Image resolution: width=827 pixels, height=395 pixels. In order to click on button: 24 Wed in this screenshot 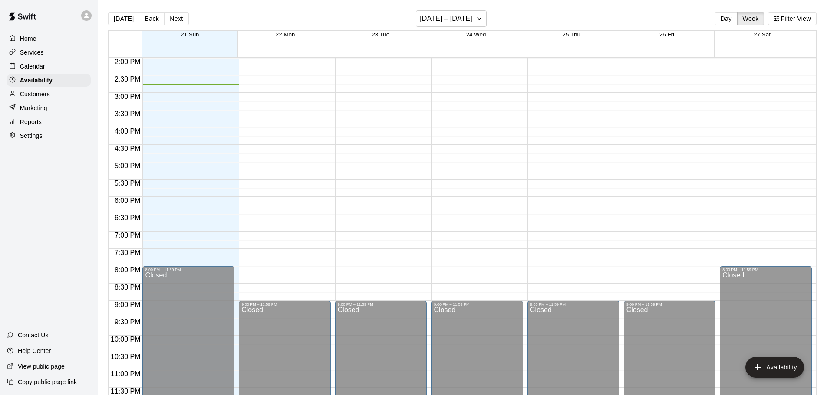, I will do `click(476, 34)`.